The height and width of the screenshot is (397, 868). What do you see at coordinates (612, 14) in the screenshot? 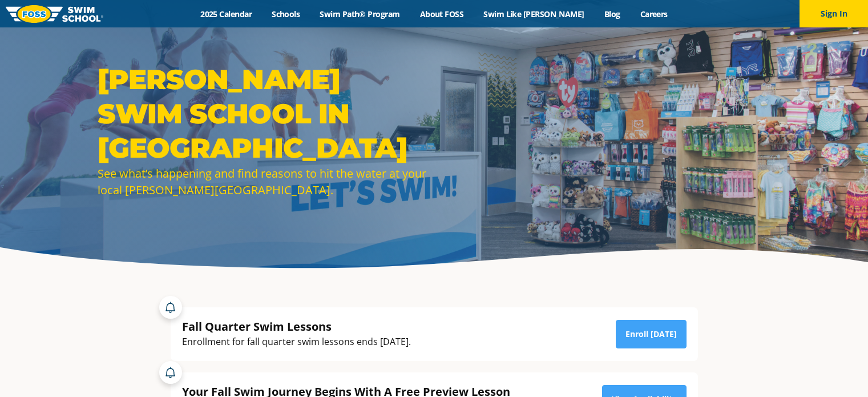
I see `a: Blog` at bounding box center [612, 14].